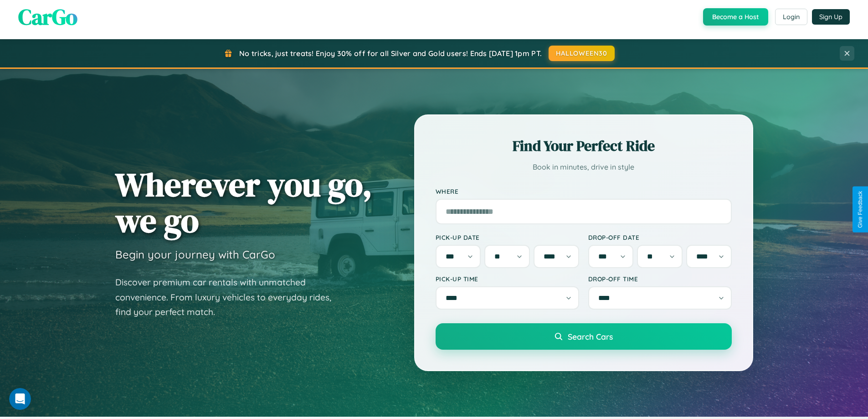 This screenshot has height=419, width=868. Describe the element at coordinates (195, 254) in the screenshot. I see `h3: Begin your journey with CarGo` at that location.